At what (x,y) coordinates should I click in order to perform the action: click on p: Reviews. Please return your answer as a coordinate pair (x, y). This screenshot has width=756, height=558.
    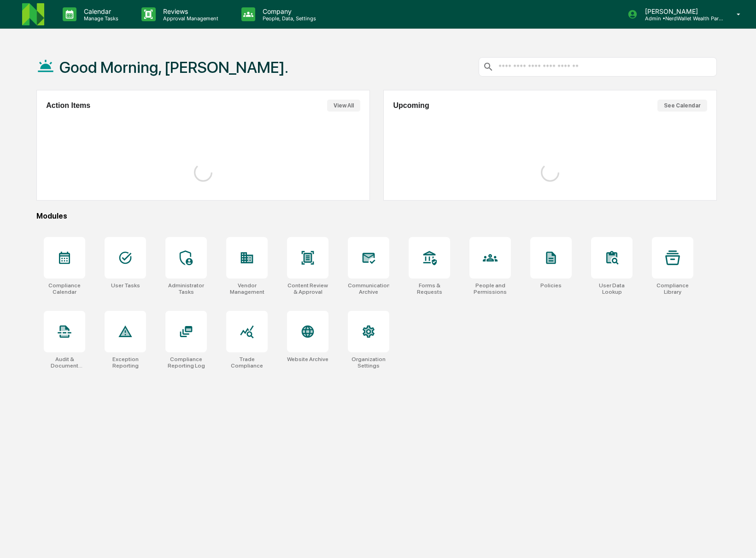
    Looking at the image, I should click on (189, 11).